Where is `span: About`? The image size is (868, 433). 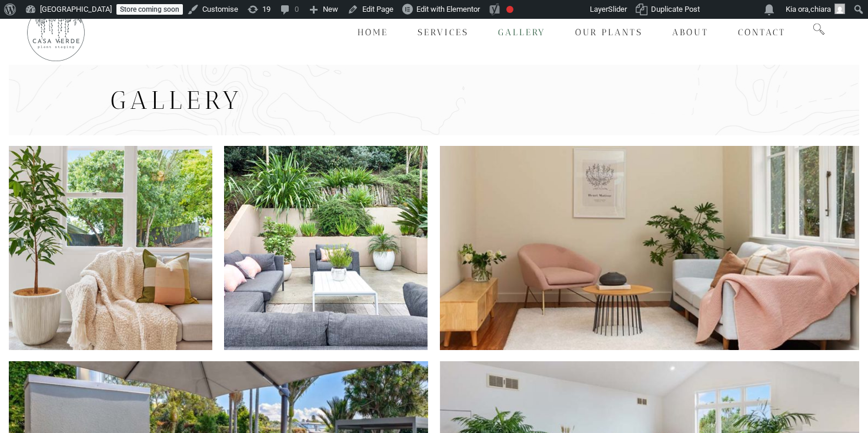
span: About is located at coordinates (690, 32).